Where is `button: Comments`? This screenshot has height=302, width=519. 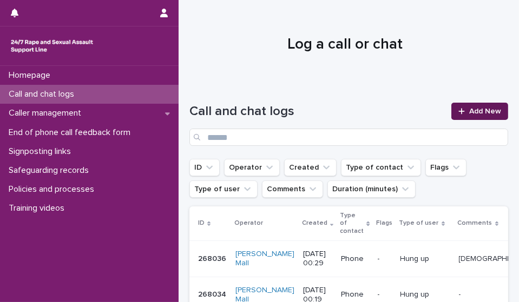 button: Comments is located at coordinates (292, 189).